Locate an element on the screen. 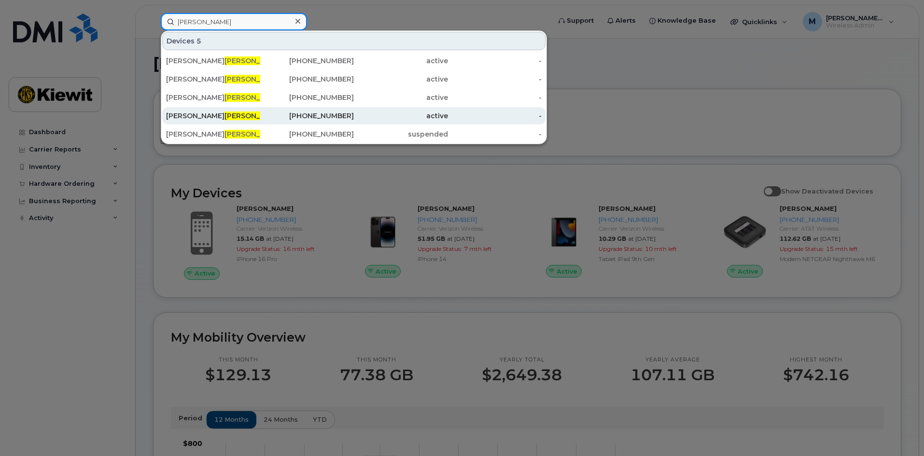  span: 5 is located at coordinates (199, 41).